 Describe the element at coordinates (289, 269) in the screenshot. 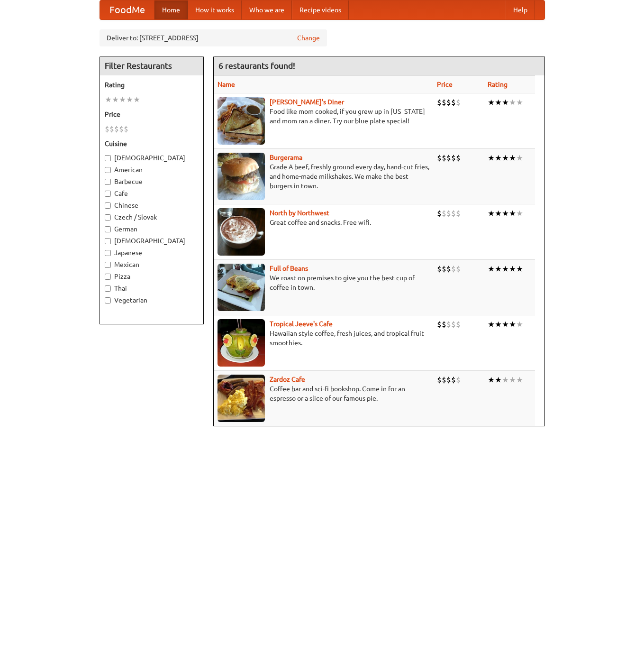

I see `a: Full of Beans` at that location.